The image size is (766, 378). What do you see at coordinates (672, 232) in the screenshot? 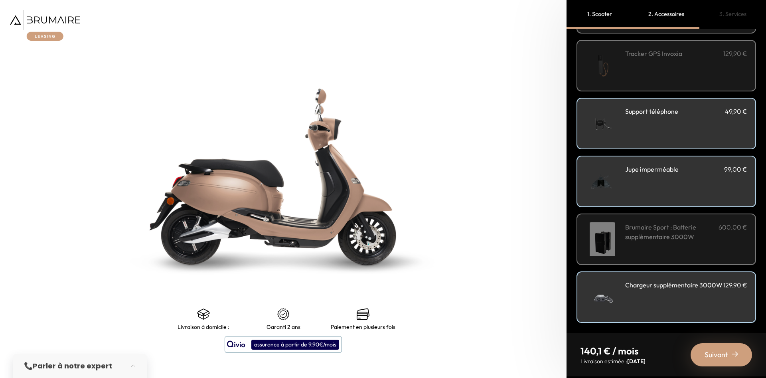
I see `h3: Brumaire Sport : Batterie supplémentaire 3000W` at bounding box center [672, 232].